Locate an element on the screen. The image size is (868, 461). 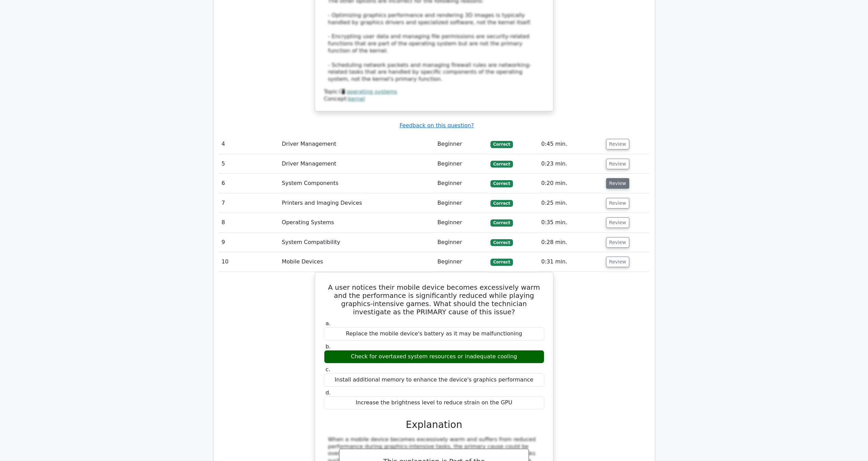
span: a. is located at coordinates (328, 323).